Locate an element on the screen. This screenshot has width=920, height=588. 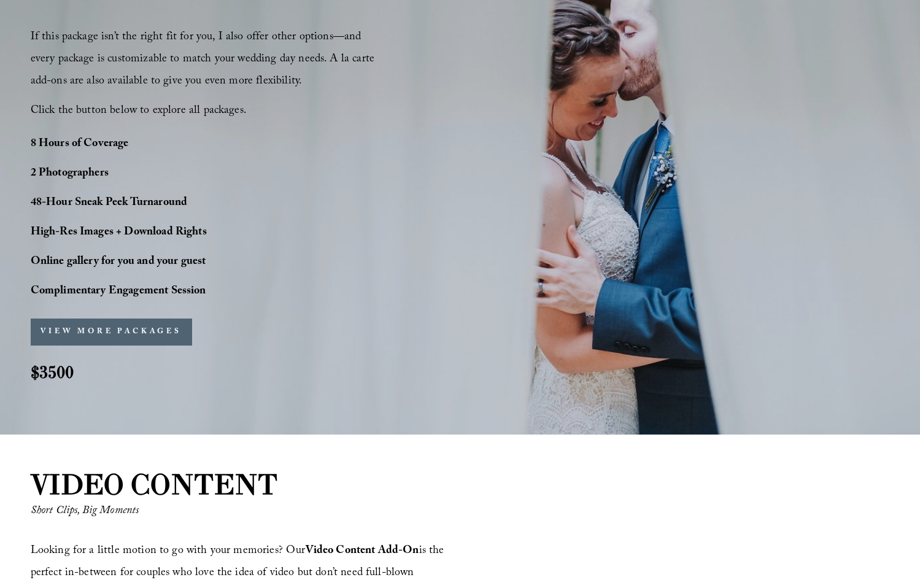
strong: VIDEO CONTENT is located at coordinates (154, 485).